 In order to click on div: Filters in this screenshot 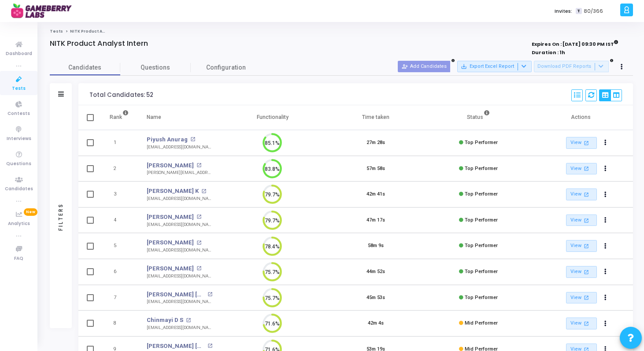, I will do `click(60, 216)`.